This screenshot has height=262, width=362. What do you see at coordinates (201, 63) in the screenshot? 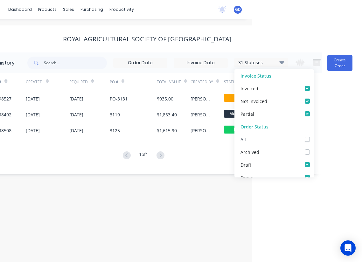
I see `input: Invoice Date` at bounding box center [201, 63].